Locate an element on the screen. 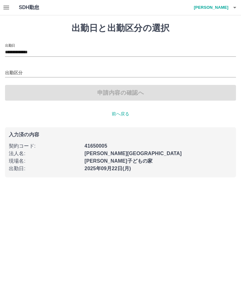  b: 41650005 is located at coordinates (96, 146).